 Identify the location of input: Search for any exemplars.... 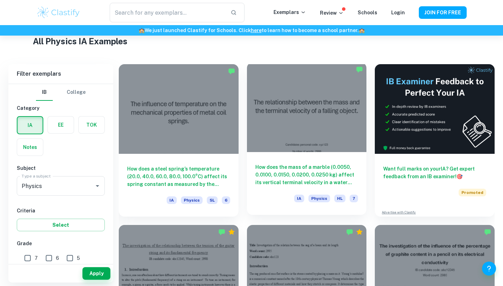
(167, 13).